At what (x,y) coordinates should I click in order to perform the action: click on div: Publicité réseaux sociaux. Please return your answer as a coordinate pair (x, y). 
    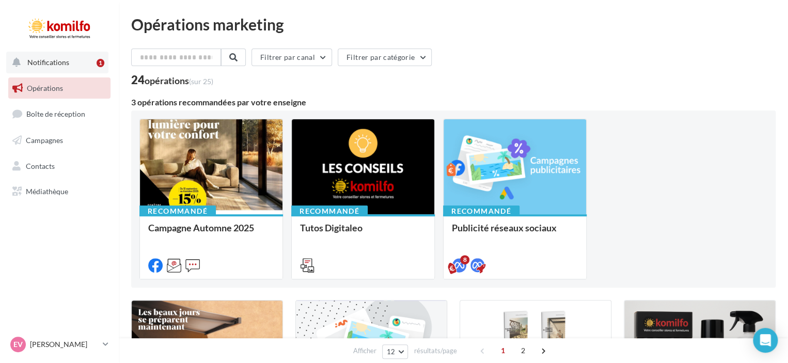
    Looking at the image, I should click on (515, 233).